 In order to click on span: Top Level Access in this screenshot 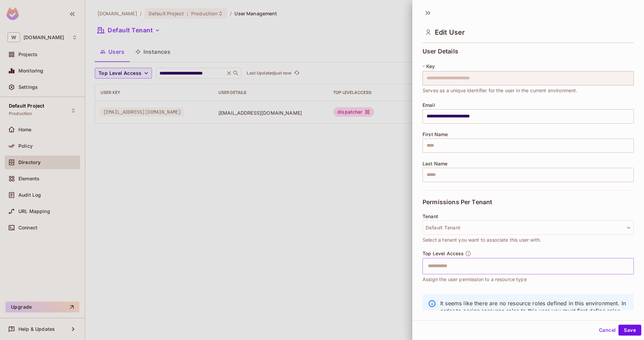, I will do `click(443, 254)`.